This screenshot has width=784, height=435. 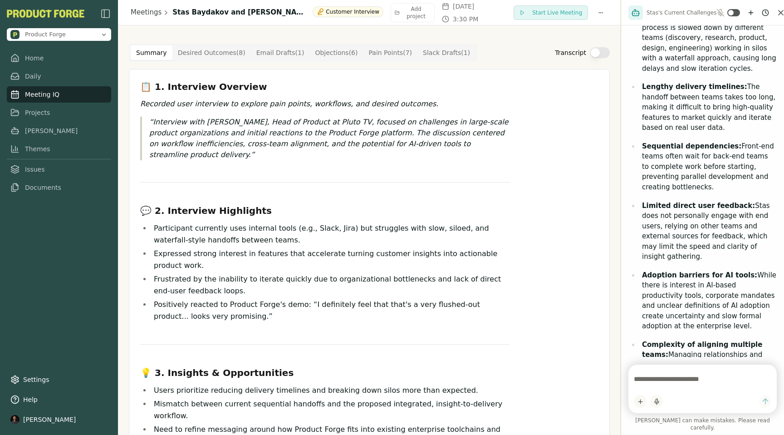 What do you see at coordinates (551, 13) in the screenshot?
I see `button: Start Live Meeting` at bounding box center [551, 13].